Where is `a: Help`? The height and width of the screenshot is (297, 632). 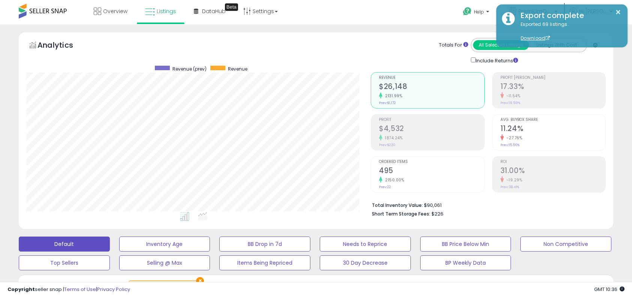 a: Help is located at coordinates (477, 13).